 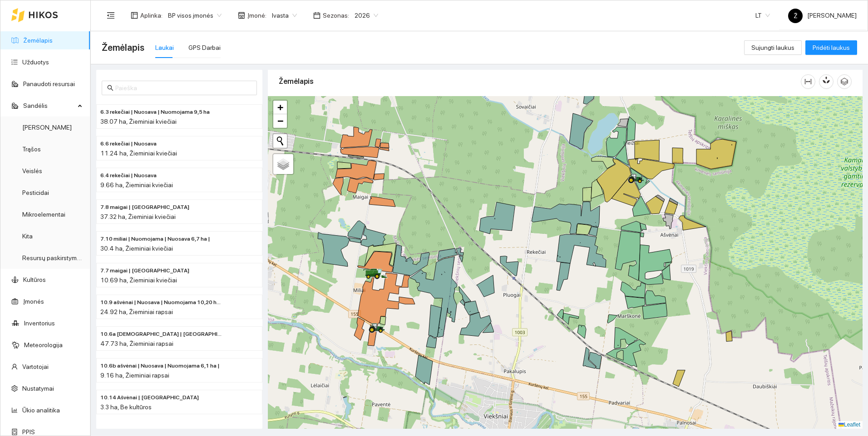 What do you see at coordinates (161, 334) in the screenshot?
I see `span: 10.6a ašvėnai | Nuomojama | Nuosava 6,0 ha |` at bounding box center [161, 334].